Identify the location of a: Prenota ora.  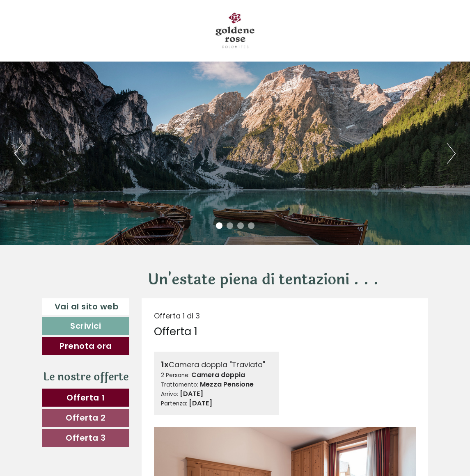
(86, 346).